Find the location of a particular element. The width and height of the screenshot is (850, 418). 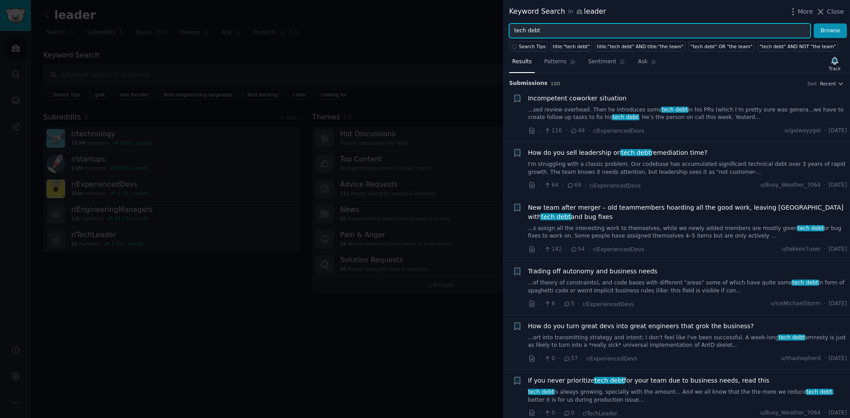

span: How do you turn great devs into great engineers that grok the business? is located at coordinates (641, 326).